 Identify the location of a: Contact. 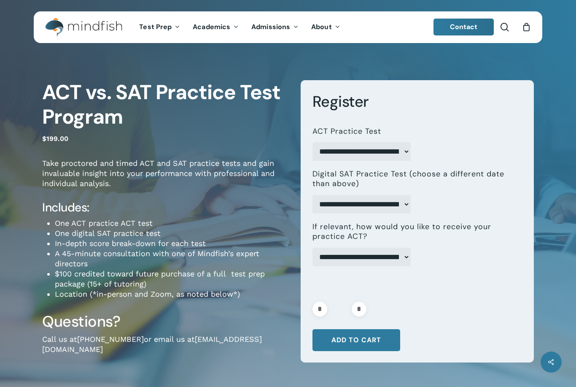
(464, 27).